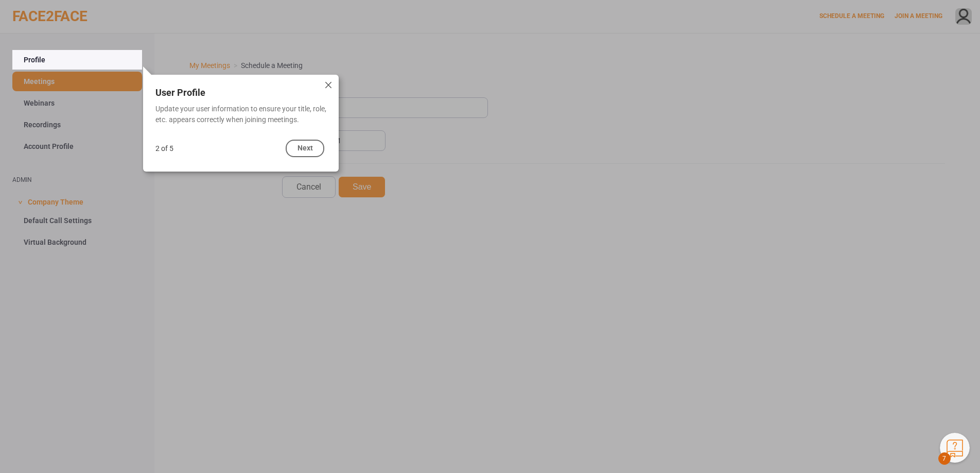 This screenshot has width=980, height=473. I want to click on div: Update your user information to ensure your title, role, etc. appears correctly when joining meet..., so click(241, 115).